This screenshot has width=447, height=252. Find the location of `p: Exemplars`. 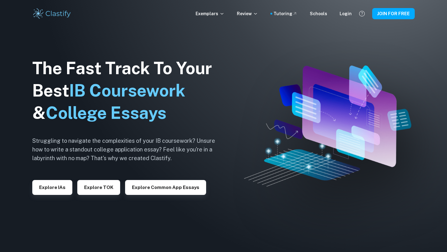

p: Exemplars is located at coordinates (210, 14).